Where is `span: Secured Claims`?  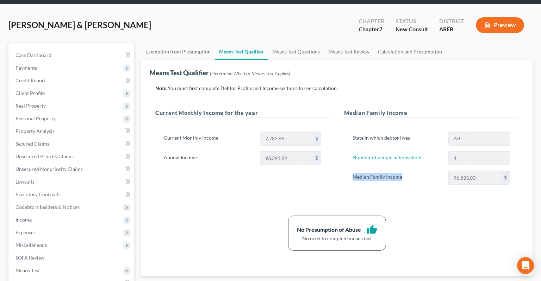
span: Secured Claims is located at coordinates (32, 144).